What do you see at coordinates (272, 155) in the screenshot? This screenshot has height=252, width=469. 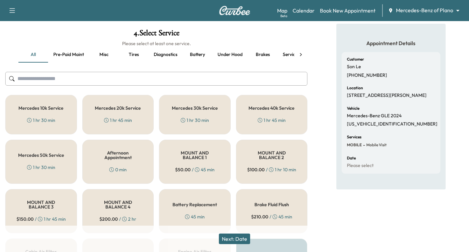 I see `h5: MOUNT AND BALANCE 2` at bounding box center [272, 155].